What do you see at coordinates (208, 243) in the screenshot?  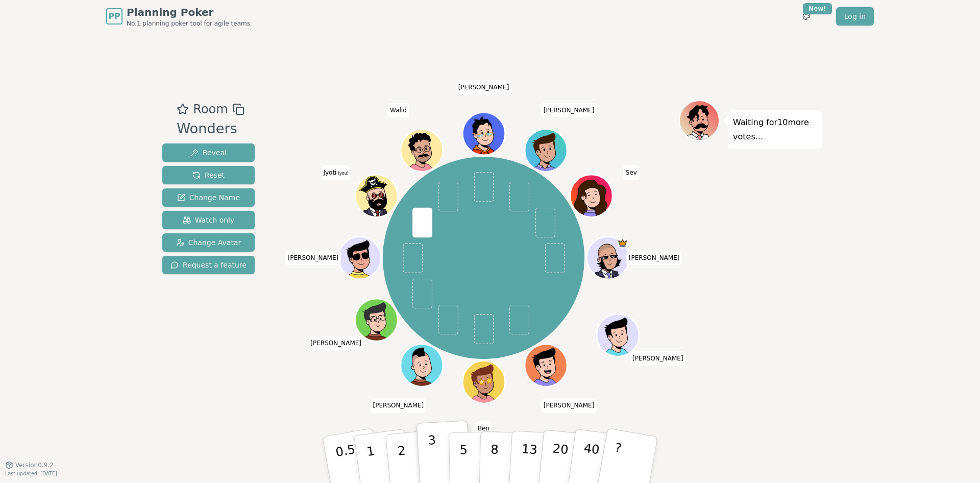 I see `span: Change Avatar` at bounding box center [208, 243].